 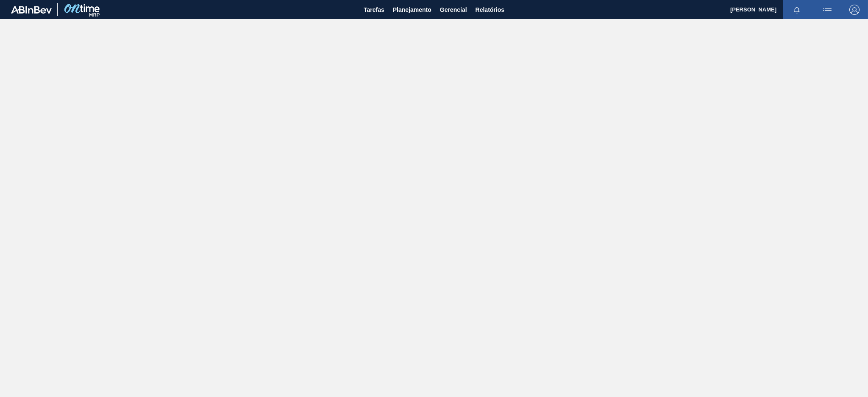 I want to click on img: userActions, so click(x=827, y=10).